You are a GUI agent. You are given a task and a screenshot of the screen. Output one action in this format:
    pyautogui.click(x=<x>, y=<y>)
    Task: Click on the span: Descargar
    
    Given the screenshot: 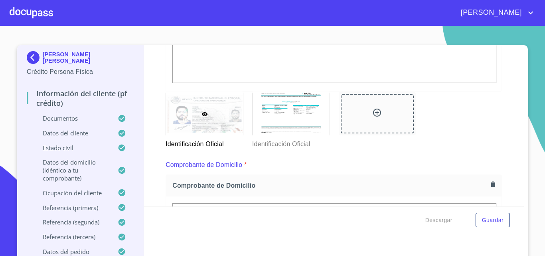 What is the action you would take?
    pyautogui.click(x=439, y=220)
    